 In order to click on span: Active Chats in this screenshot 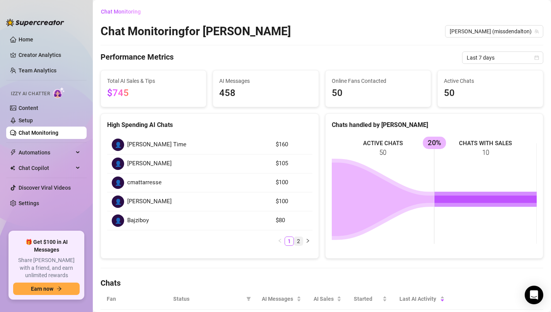, I will do `click(491, 81)`.